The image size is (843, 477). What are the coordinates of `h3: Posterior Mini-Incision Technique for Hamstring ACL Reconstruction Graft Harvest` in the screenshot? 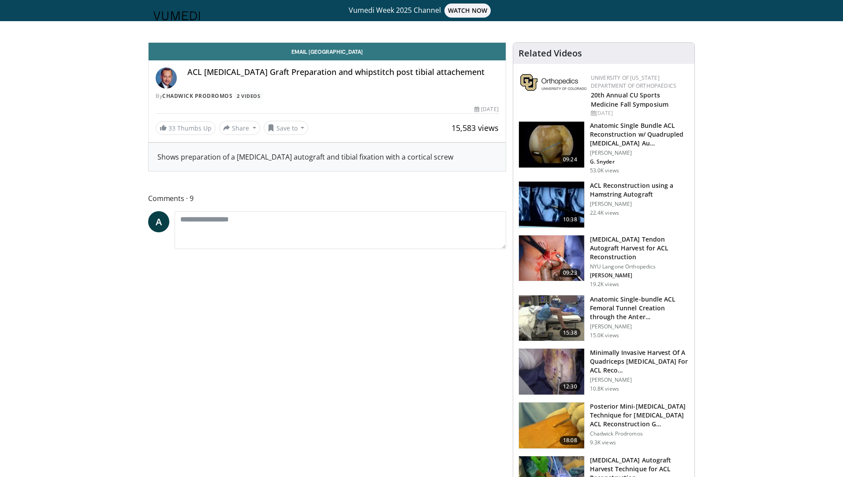 It's located at (639, 415).